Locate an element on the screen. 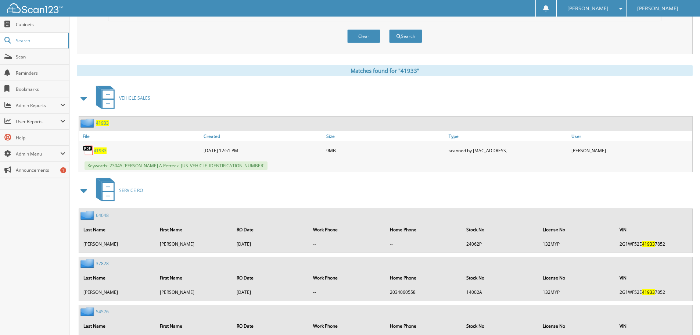 This screenshot has width=700, height=335. span: Bookmarks is located at coordinates (40, 89).